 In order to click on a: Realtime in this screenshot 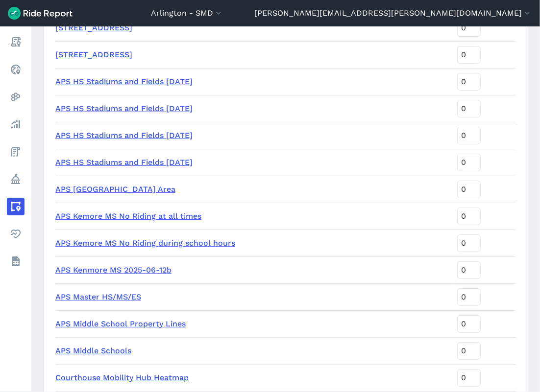, I will do `click(16, 70)`.